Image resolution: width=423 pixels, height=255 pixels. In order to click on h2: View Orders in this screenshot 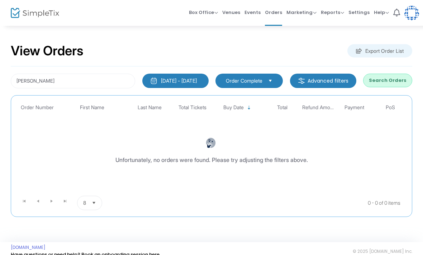, I will do `click(47, 51)`.